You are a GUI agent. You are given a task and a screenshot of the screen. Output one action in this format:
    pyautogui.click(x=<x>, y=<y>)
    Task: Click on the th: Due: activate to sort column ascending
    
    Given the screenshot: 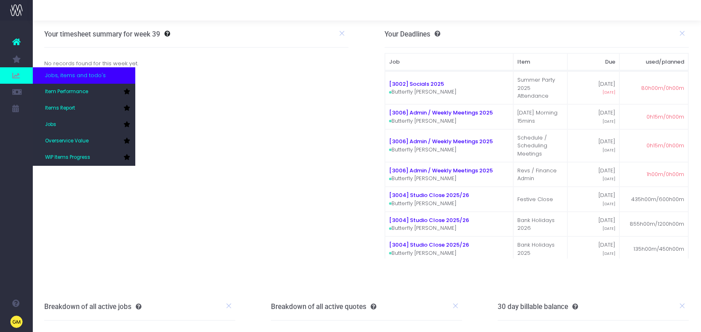 What is the action you would take?
    pyautogui.click(x=593, y=62)
    